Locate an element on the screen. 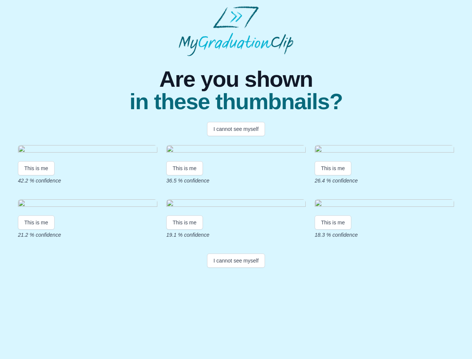 The image size is (472, 359). p: 42.2 % confidence is located at coordinates (87, 180).